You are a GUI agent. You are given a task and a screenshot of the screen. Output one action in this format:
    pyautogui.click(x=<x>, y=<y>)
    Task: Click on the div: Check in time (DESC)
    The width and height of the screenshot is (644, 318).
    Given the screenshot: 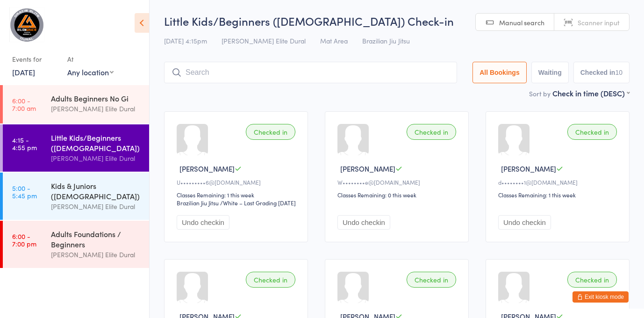 What is the action you would take?
    pyautogui.click(x=591, y=93)
    